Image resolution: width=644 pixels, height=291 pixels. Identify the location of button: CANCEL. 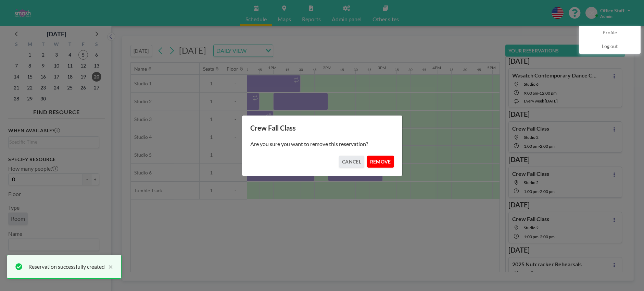
(351, 161).